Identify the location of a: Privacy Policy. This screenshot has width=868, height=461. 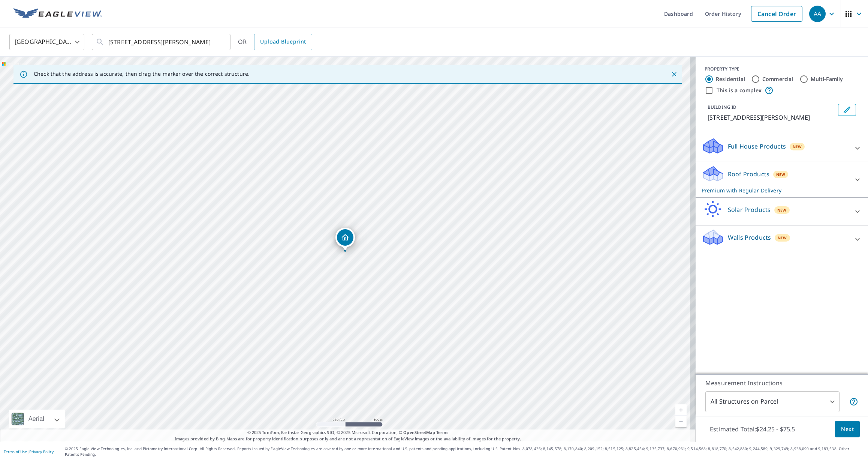
(41, 452).